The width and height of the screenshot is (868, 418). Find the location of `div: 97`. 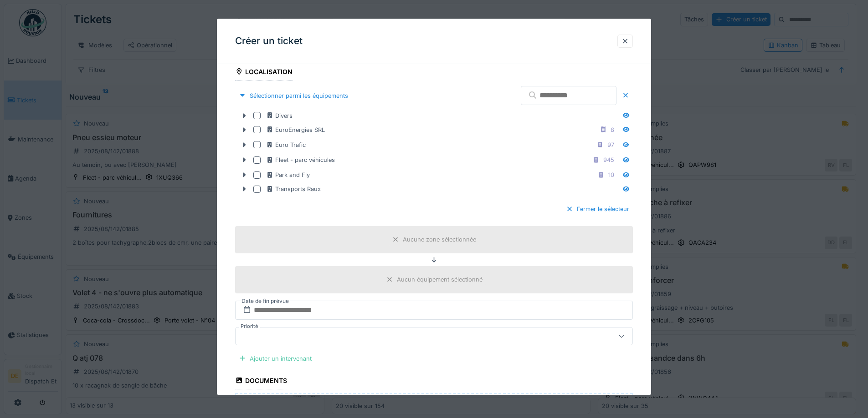

div: 97 is located at coordinates (611, 144).